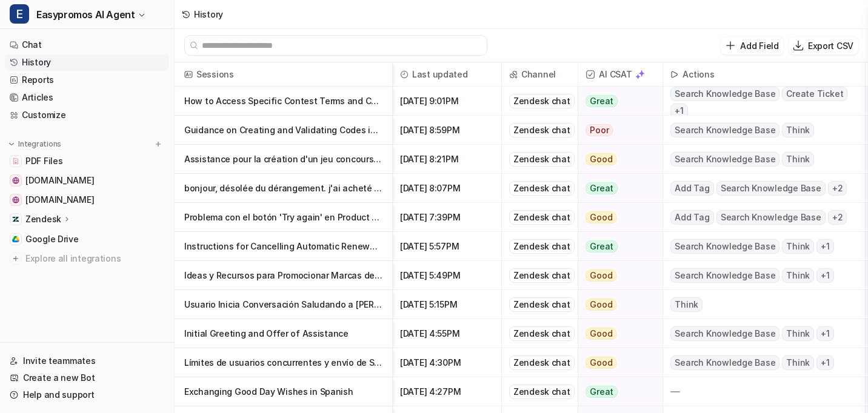 The image size is (868, 413). What do you see at coordinates (815, 94) in the screenshot?
I see `span: Create Ticket` at bounding box center [815, 94].